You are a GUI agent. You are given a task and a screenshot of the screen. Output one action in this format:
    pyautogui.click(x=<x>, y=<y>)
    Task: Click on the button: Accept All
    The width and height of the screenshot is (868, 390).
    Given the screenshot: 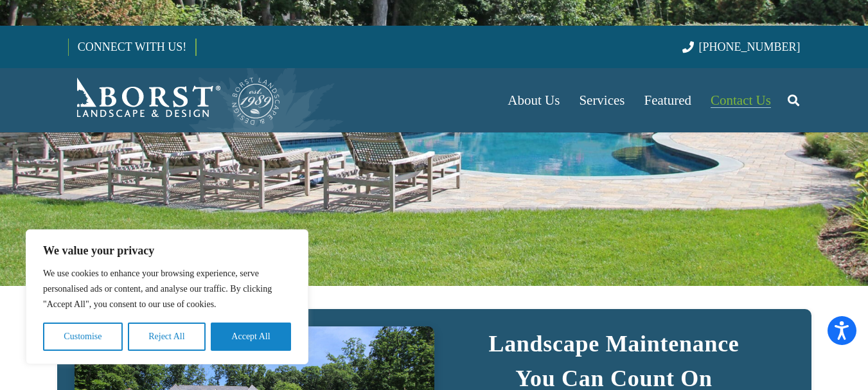 What is the action you would take?
    pyautogui.click(x=251, y=337)
    